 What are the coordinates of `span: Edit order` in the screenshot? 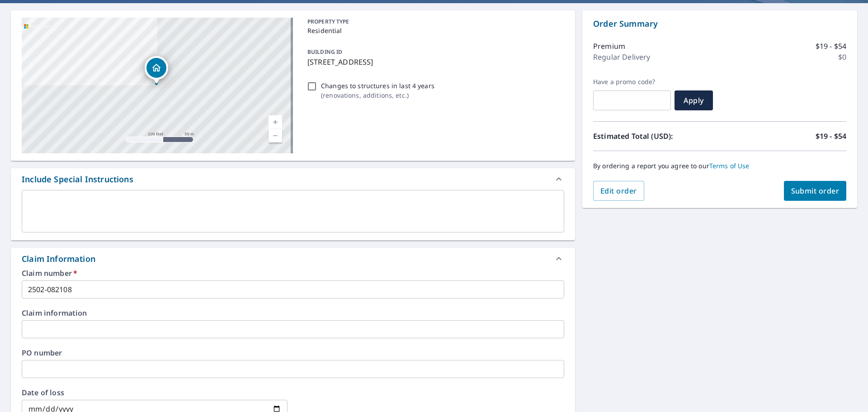 It's located at (619, 191).